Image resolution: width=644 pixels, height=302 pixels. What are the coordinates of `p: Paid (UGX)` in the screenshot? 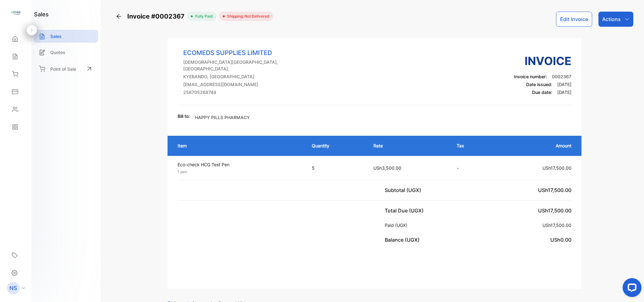 It's located at (397, 225).